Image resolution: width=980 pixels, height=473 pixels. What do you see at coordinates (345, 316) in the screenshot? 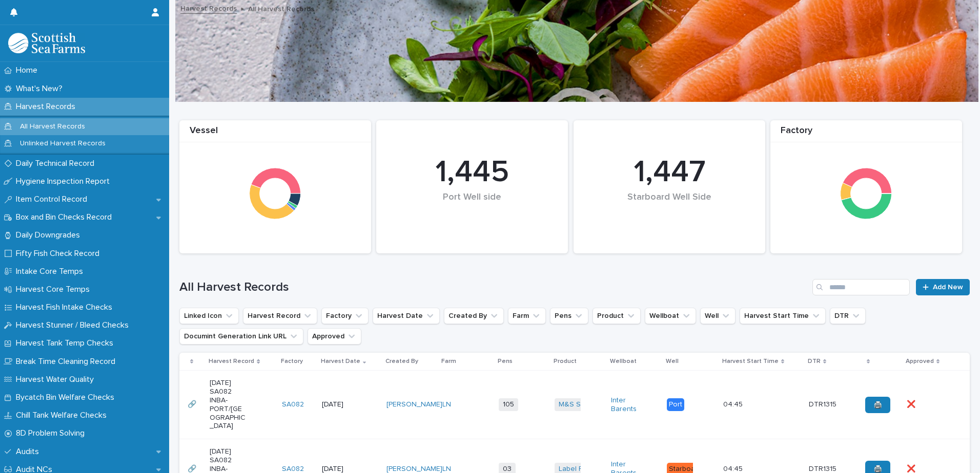
I see `button: Factory` at bounding box center [345, 316].